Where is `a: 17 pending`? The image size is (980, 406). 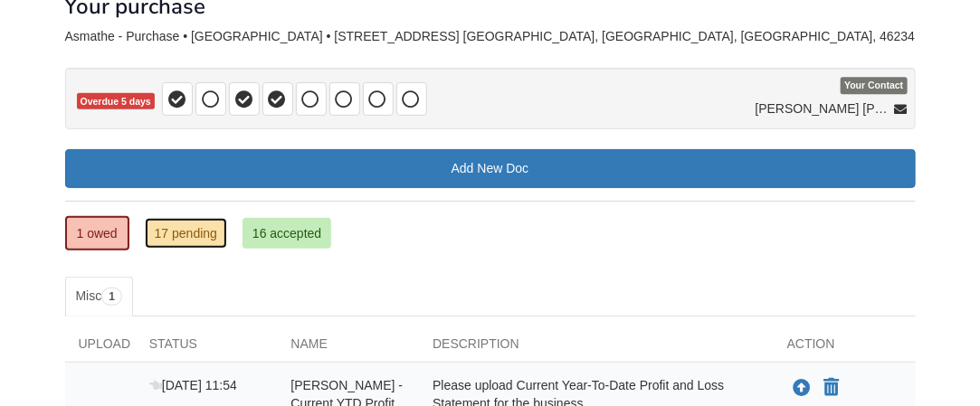 a: 17 pending is located at coordinates (186, 233).